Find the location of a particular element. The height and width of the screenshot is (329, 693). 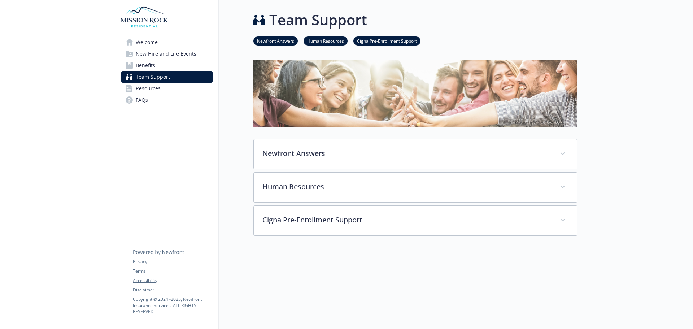

a: Welcome is located at coordinates (167, 42).